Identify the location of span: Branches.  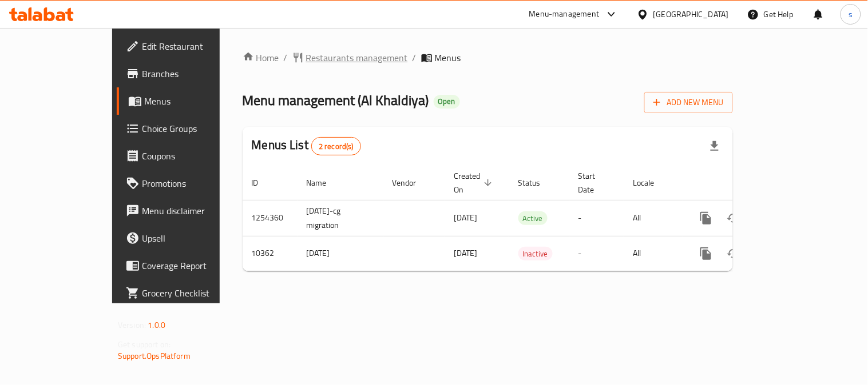
(195, 74).